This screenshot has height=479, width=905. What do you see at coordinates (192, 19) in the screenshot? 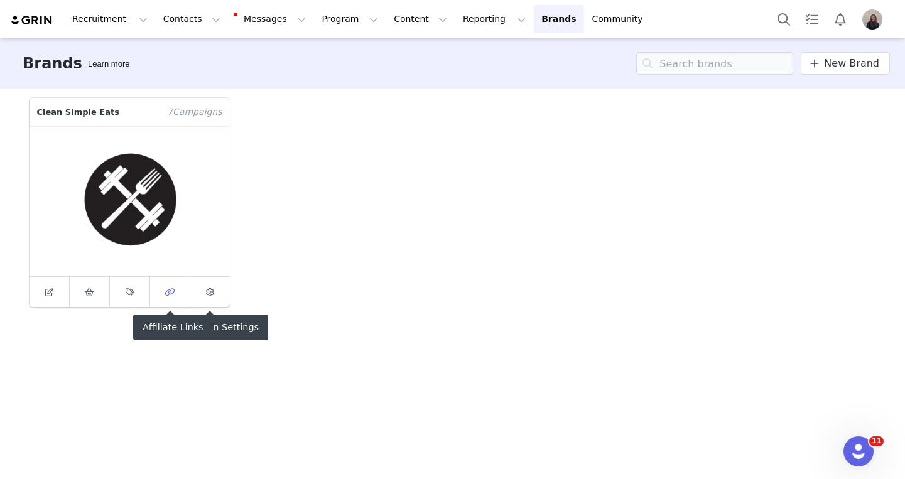
I see `button: Contacts` at bounding box center [192, 19].